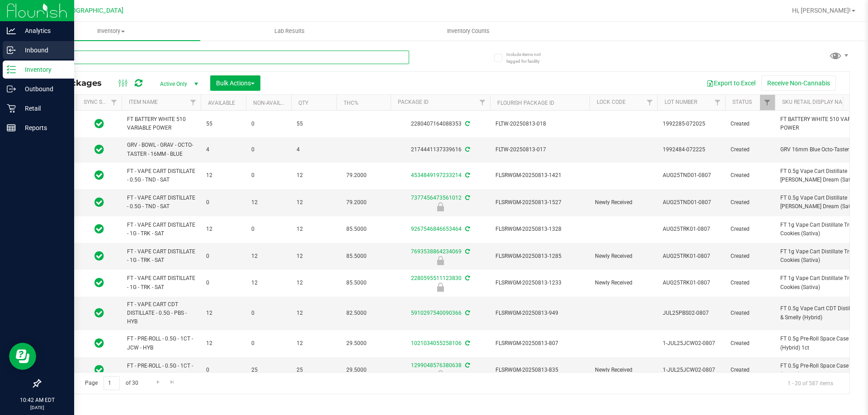 Image resolution: width=868 pixels, height=415 pixels. I want to click on inline-svg: Reports, so click(12, 128).